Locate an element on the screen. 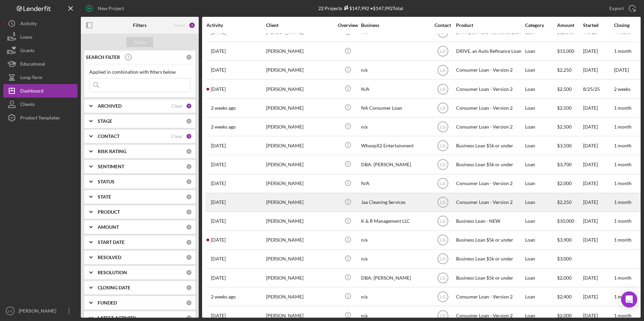 The image size is (644, 321). span: $10,000 is located at coordinates (566, 221).